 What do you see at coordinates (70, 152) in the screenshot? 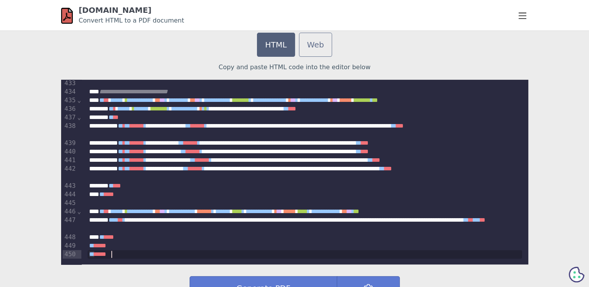
I see `div: 440` at bounding box center [70, 152].